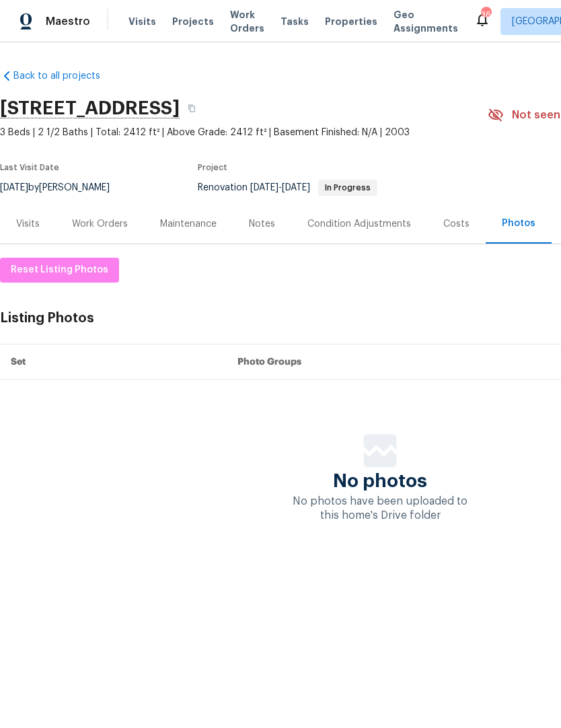  I want to click on div: 36, so click(486, 15).